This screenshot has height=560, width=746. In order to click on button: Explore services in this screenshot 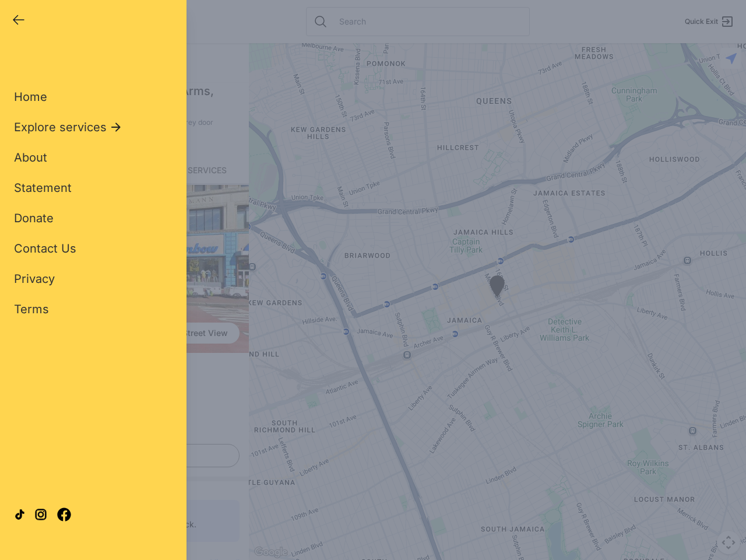, I will do `click(68, 127)`.